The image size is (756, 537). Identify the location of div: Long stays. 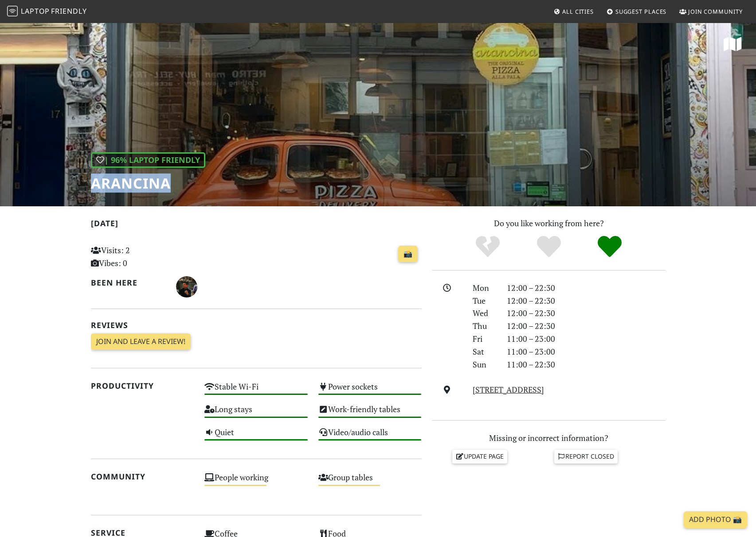
(256, 413).